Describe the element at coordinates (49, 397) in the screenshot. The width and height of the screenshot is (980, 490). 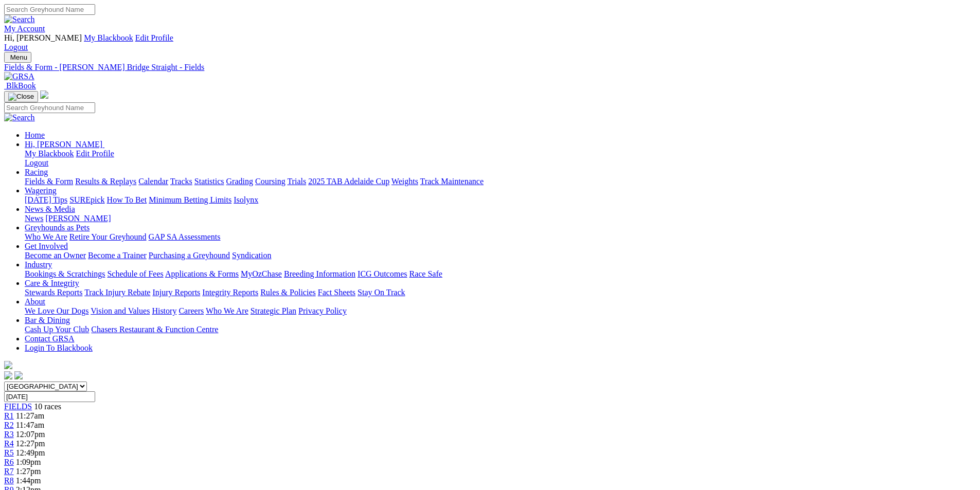
I see `input: Select date` at that location.